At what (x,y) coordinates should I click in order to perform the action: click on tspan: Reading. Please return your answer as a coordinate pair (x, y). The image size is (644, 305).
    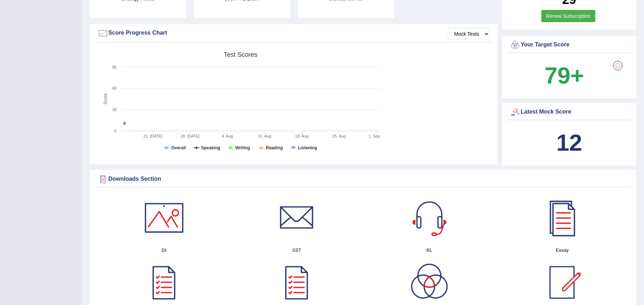
    Looking at the image, I should click on (274, 148).